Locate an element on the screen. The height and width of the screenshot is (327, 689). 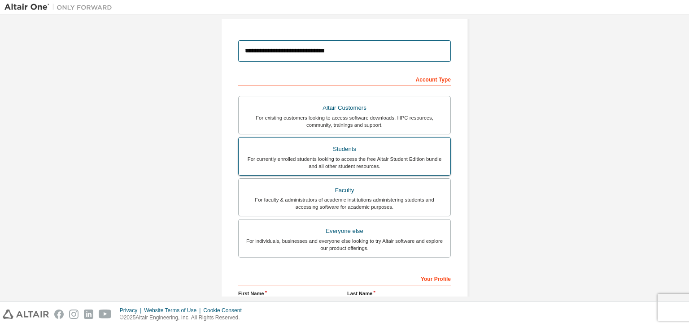
div: For faculty & administrators of academic institutions administering students and accessing softwa... is located at coordinates (344, 204).